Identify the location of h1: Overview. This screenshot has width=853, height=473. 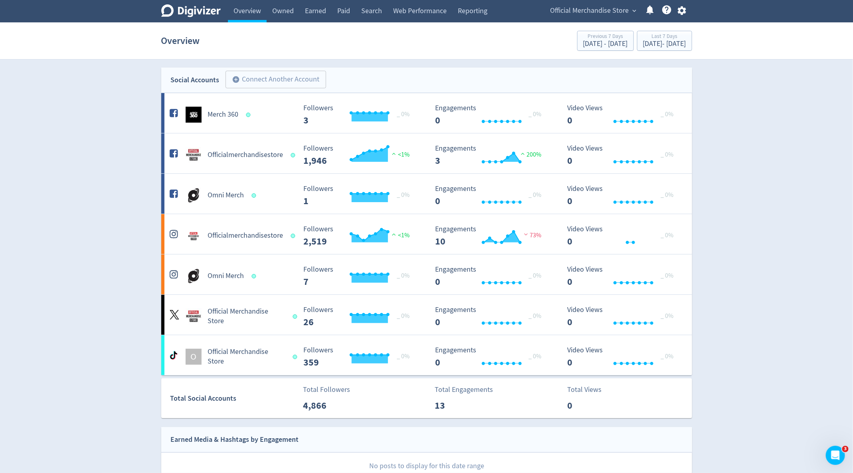
(180, 41).